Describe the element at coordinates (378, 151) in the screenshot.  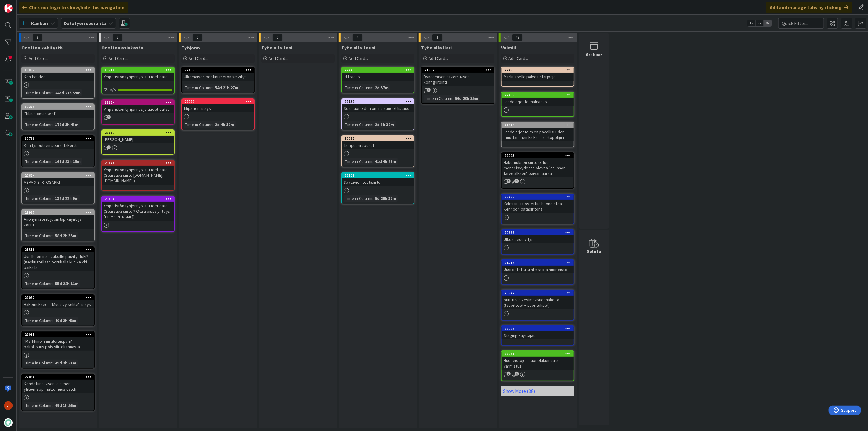
I see `a: 19972TampuuriraportitTime in Column:41d 4h 28m` at that location.